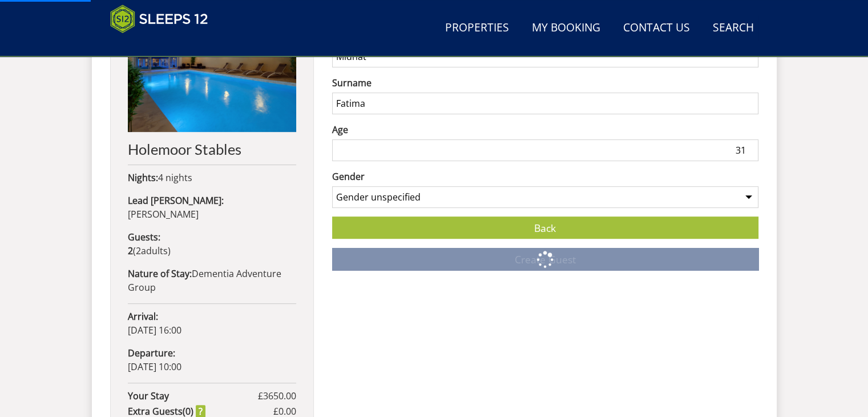 This screenshot has height=417, width=868. I want to click on a: Contact Us, so click(656, 28).